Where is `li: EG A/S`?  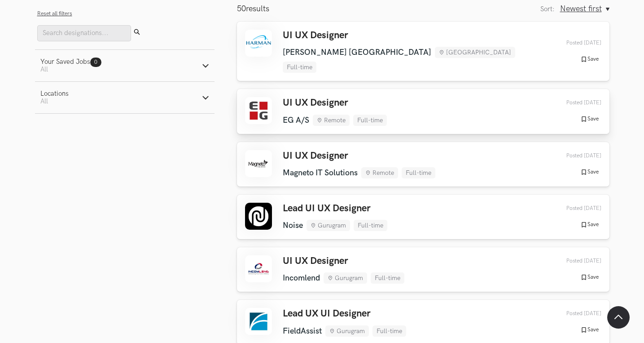
li: EG A/S is located at coordinates (296, 120).